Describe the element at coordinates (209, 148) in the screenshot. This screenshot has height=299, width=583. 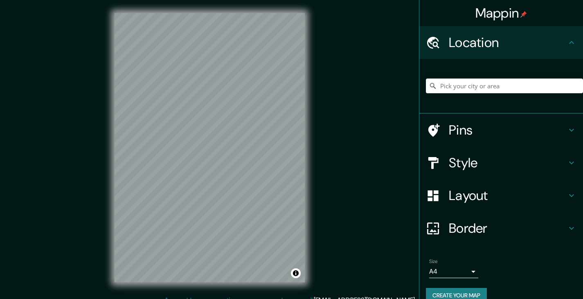
I see `canvas: Map` at that location.